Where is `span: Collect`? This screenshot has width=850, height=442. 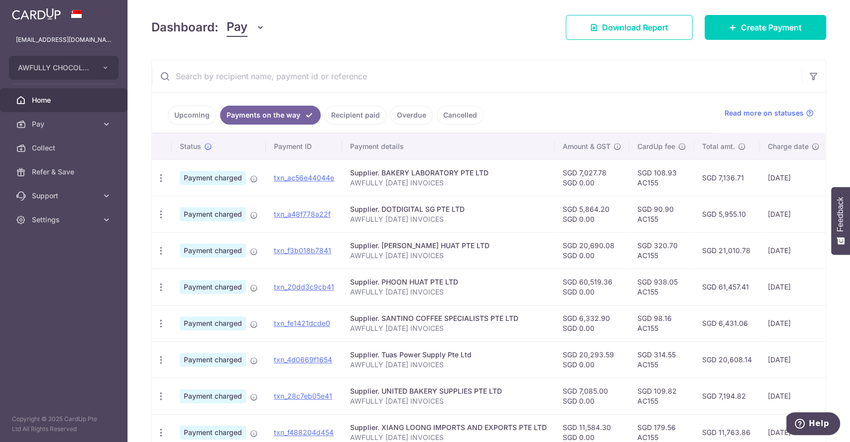 span: Collect is located at coordinates (65, 148).